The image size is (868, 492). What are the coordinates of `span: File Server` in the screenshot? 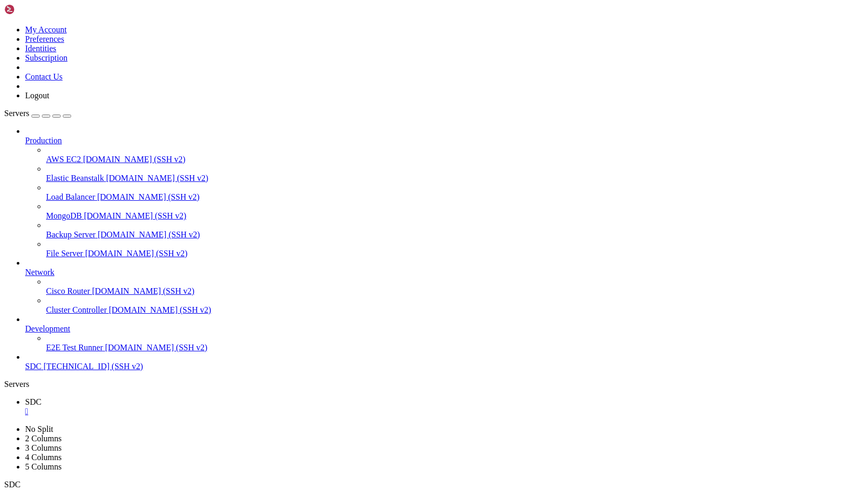 It's located at (64, 253).